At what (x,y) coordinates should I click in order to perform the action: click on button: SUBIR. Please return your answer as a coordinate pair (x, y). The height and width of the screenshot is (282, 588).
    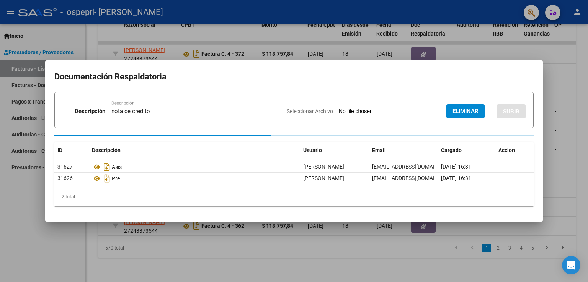
    Looking at the image, I should click on (511, 111).